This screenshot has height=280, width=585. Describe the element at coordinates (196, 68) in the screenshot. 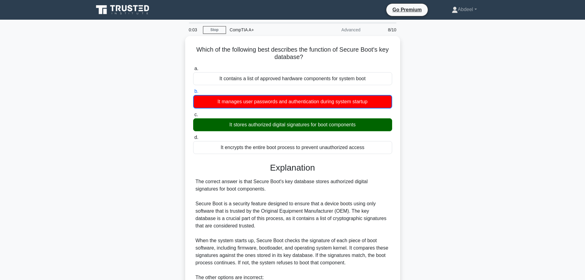

I see `span: a.` at that location.